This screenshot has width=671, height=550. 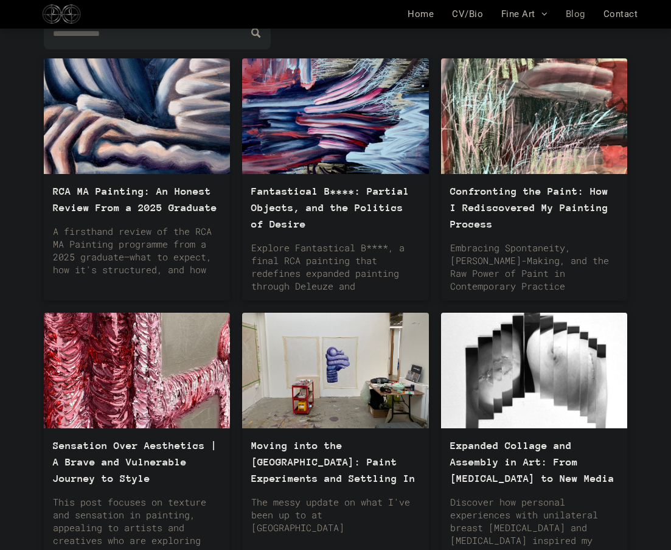 What do you see at coordinates (467, 14) in the screenshot?
I see `a: CV/Bio` at bounding box center [467, 14].